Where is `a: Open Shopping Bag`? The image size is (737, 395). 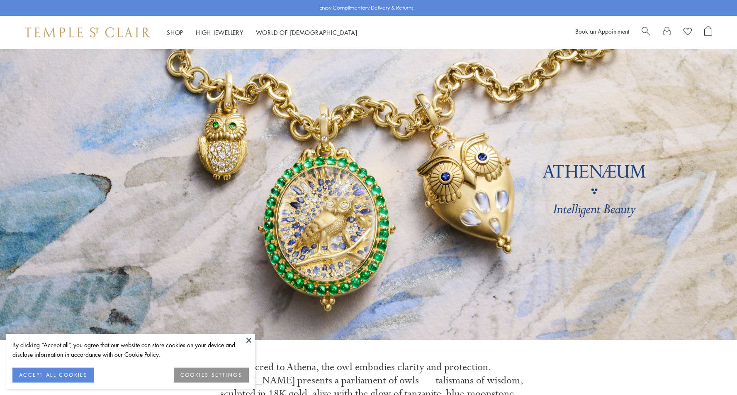
a: Open Shopping Bag is located at coordinates (708, 32).